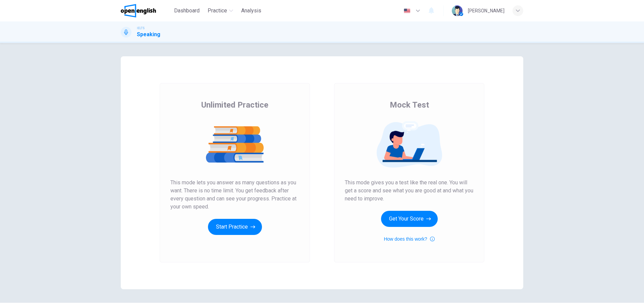 This screenshot has height=308, width=644. Describe the element at coordinates (251, 11) in the screenshot. I see `button: Analysis` at that location.